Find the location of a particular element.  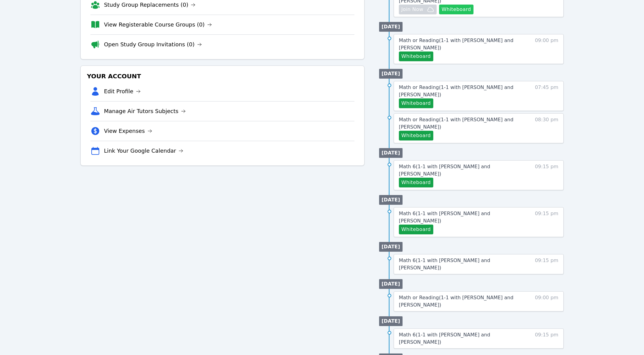

span: Join Now is located at coordinates (412, 9).